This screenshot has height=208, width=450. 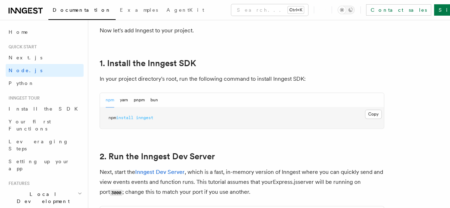 I want to click on span: Documentation, so click(x=82, y=10).